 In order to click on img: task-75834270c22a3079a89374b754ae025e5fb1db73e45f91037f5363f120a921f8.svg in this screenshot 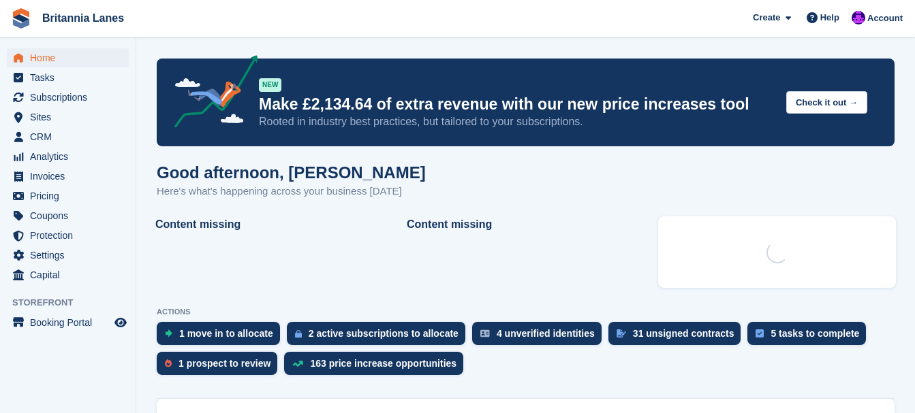, I will do `click(759, 334)`.